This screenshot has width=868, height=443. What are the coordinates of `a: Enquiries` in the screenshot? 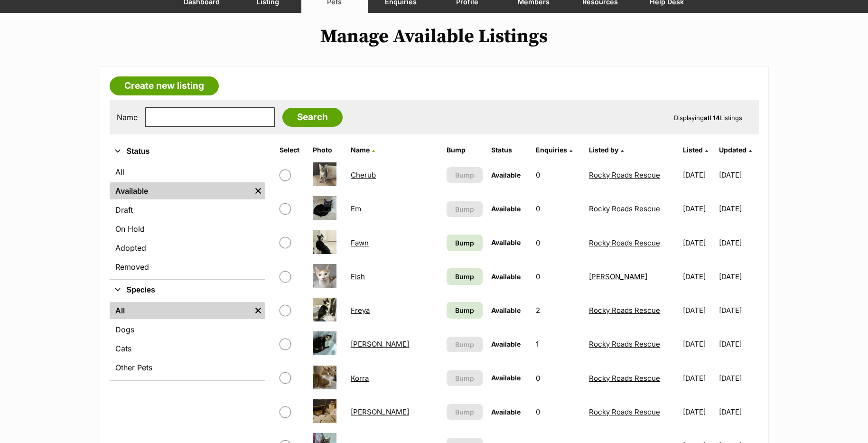 It's located at (554, 150).